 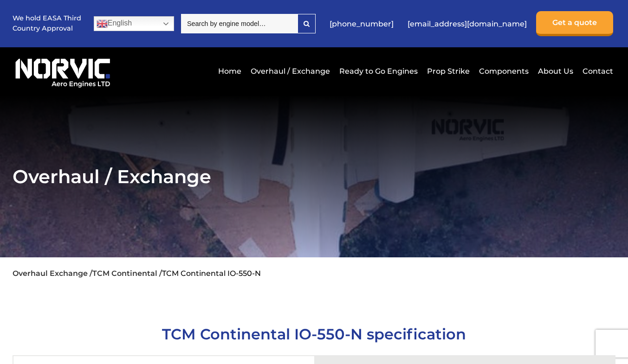 What do you see at coordinates (230, 71) in the screenshot?
I see `a: Home` at bounding box center [230, 71].